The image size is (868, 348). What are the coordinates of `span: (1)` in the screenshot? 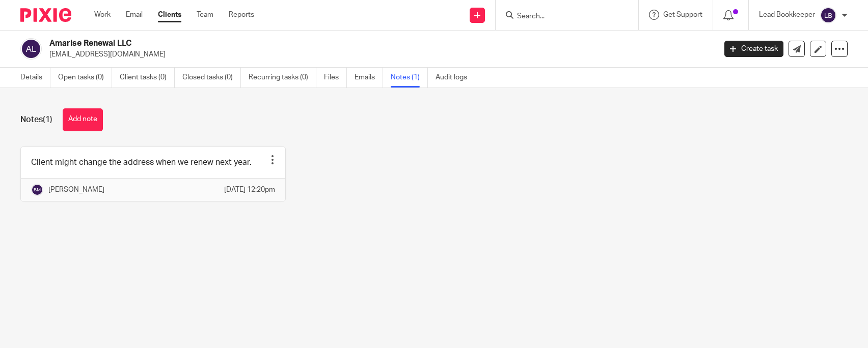 It's located at (47, 119).